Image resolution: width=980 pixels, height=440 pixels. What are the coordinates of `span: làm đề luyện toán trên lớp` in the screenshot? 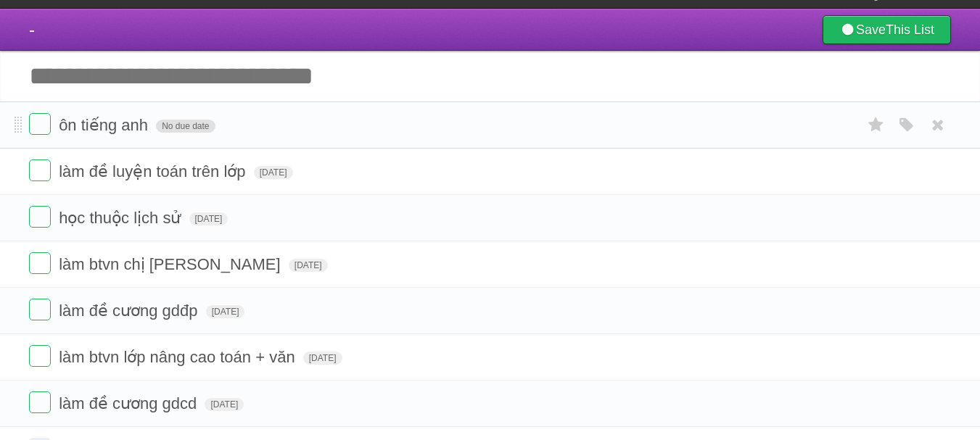 It's located at (154, 171).